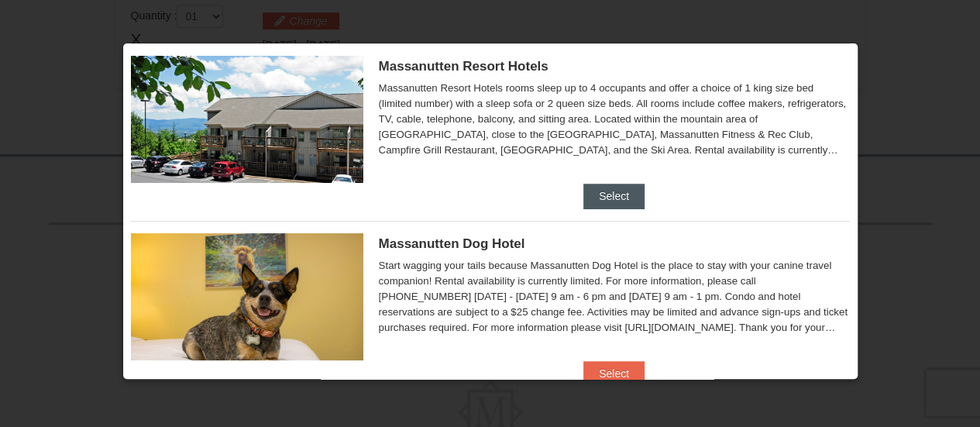 The height and width of the screenshot is (427, 980). What do you see at coordinates (451, 243) in the screenshot?
I see `span: Massanutten Dog Hotel` at bounding box center [451, 243].